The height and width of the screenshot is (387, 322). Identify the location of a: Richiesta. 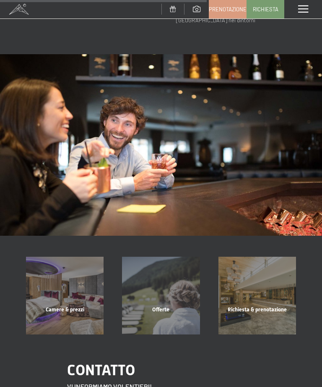
(266, 9).